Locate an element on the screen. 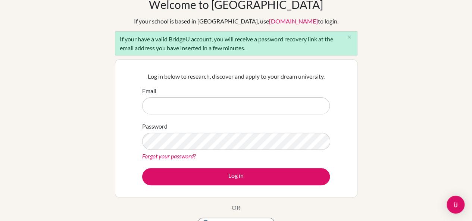 The width and height of the screenshot is (472, 221). button: Log in is located at coordinates (236, 177).